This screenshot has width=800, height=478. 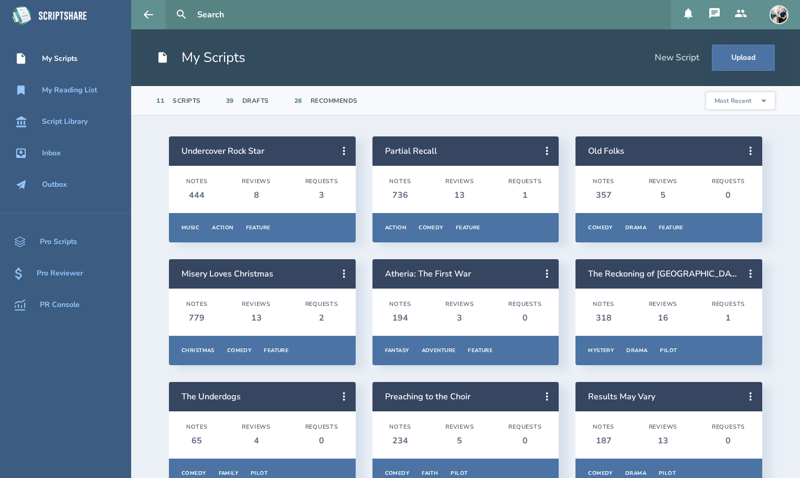 I want to click on div: 26, so click(x=298, y=101).